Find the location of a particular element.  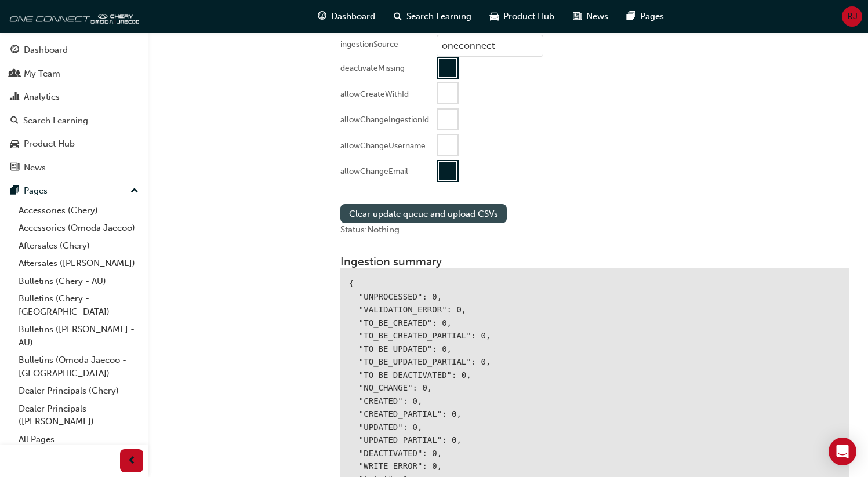

a: My Team is located at coordinates (74, 74).